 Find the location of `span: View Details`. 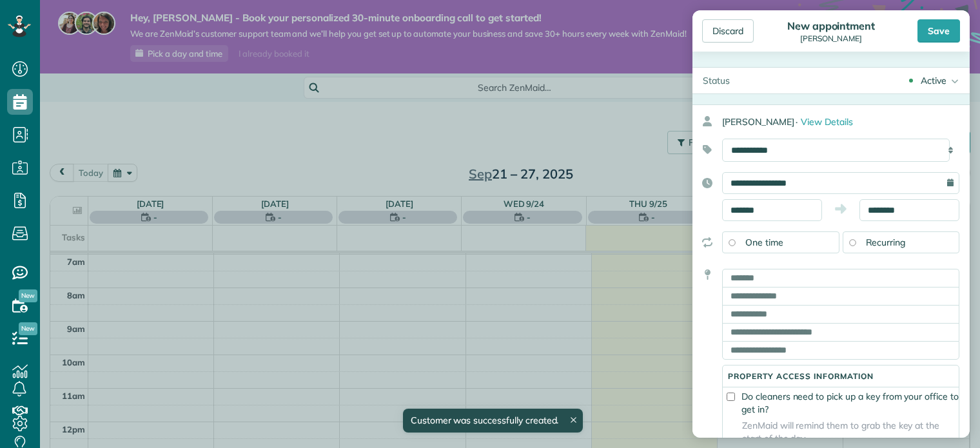

span: View Details is located at coordinates (827, 121).